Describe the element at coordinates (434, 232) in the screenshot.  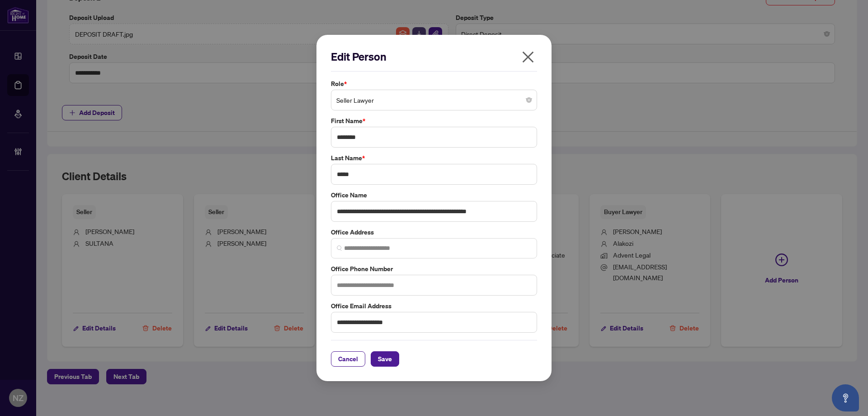
I see `label: Office Address` at that location.